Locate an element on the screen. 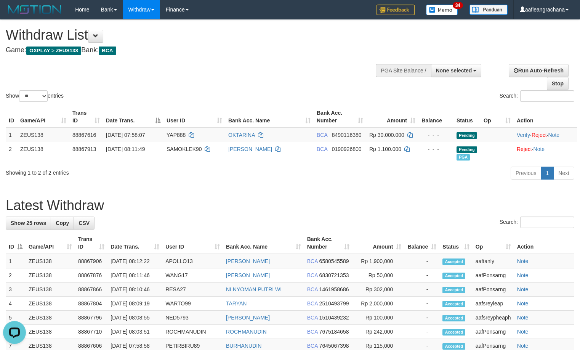  th: Game/API: activate to sort column ascending is located at coordinates (50, 243).